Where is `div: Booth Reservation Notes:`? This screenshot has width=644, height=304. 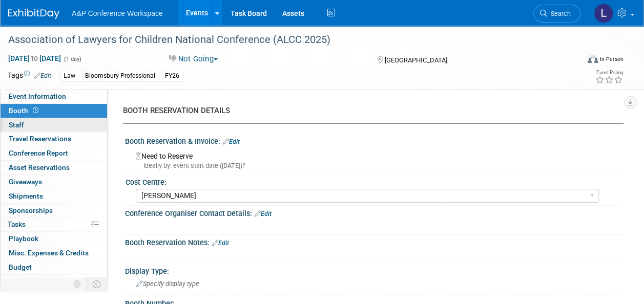 div: Booth Reservation Notes: is located at coordinates (374, 242).